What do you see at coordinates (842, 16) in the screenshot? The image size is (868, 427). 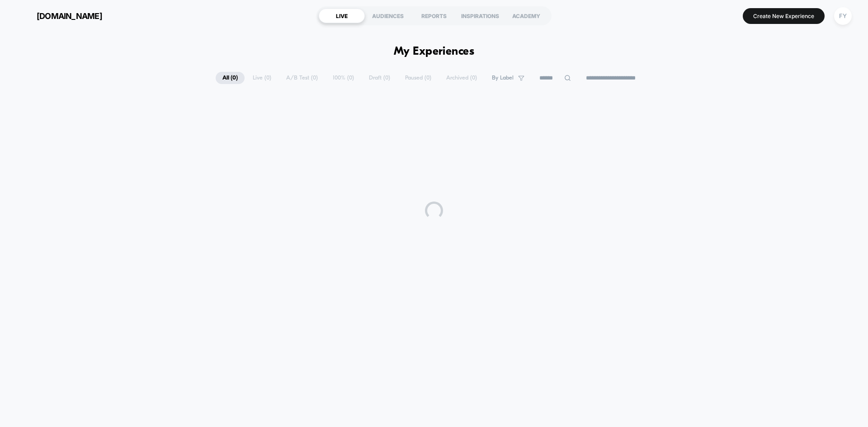 I see `button: FY` at bounding box center [842, 16].